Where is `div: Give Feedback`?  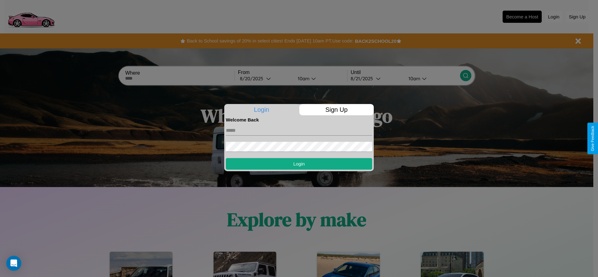
div: Give Feedback is located at coordinates (592, 138).